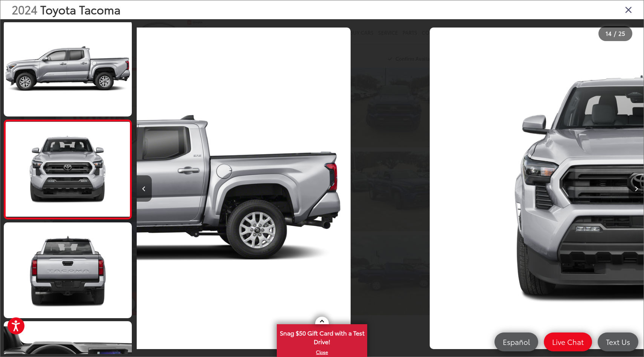 Image resolution: width=644 pixels, height=357 pixels. I want to click on span: Español, so click(517, 342).